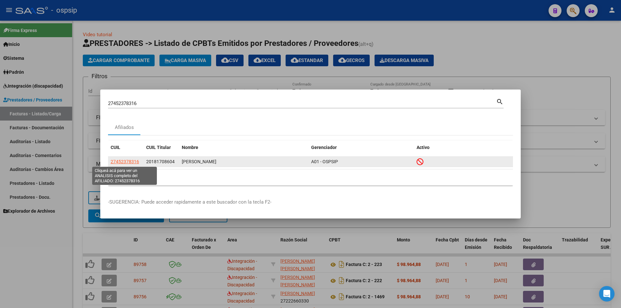  What do you see at coordinates (464, 147) in the screenshot?
I see `datatable-header-cell: Activo` at bounding box center [464, 147].